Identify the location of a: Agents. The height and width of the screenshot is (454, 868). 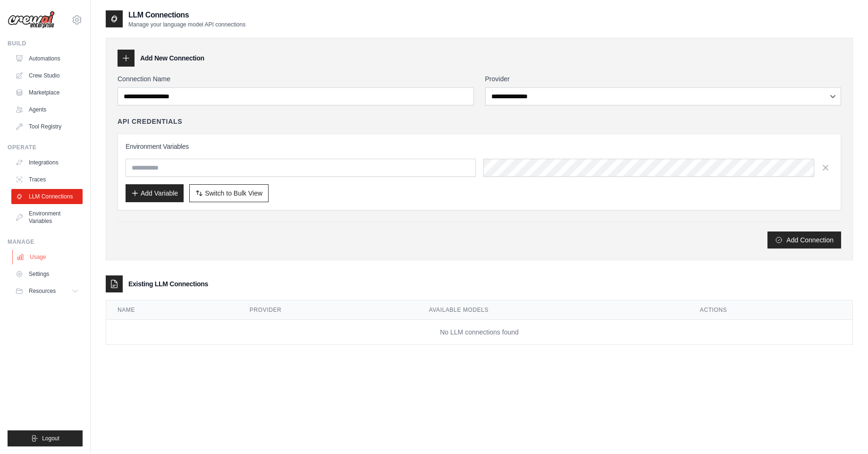
(47, 109).